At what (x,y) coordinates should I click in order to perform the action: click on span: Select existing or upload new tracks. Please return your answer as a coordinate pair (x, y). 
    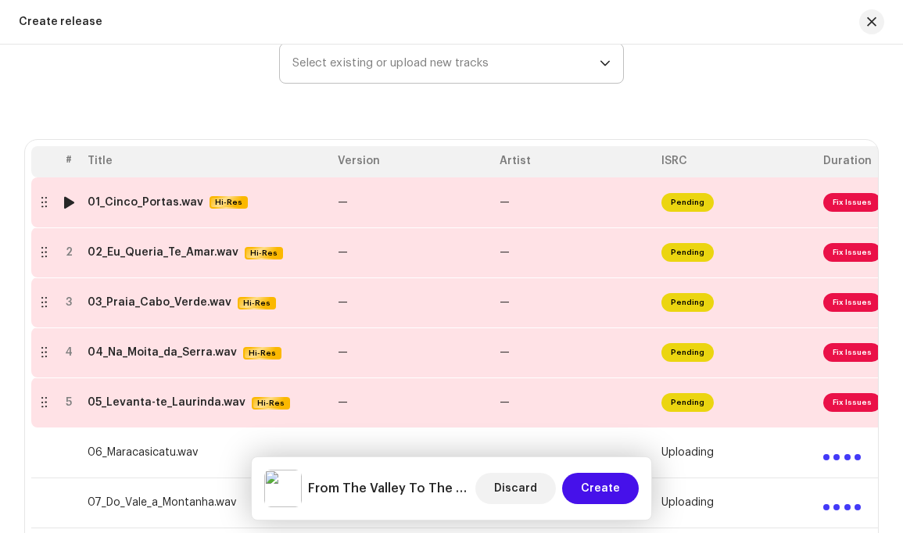
    Looking at the image, I should click on (445, 63).